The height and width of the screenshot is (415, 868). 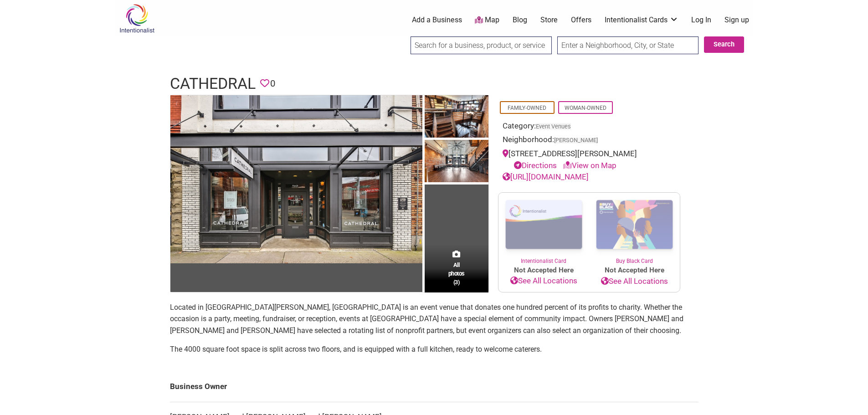 What do you see at coordinates (434, 350) in the screenshot?
I see `p: The 4000 square foot space is split across two floors, and is equipped with a full kitchen, ready...` at bounding box center [434, 350].